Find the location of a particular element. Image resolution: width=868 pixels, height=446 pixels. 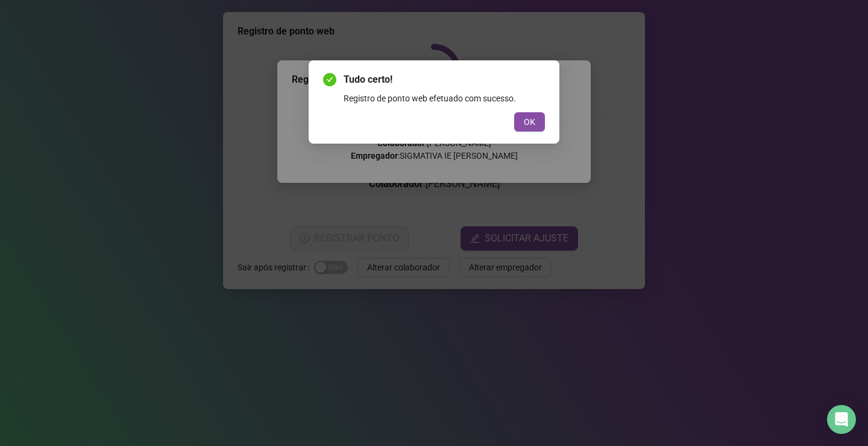

div: Open Intercom Messenger is located at coordinates (841, 419).